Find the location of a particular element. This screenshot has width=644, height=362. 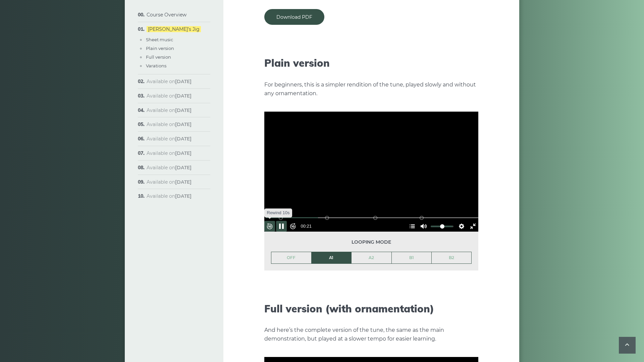

h2: Plain version is located at coordinates (371, 63).